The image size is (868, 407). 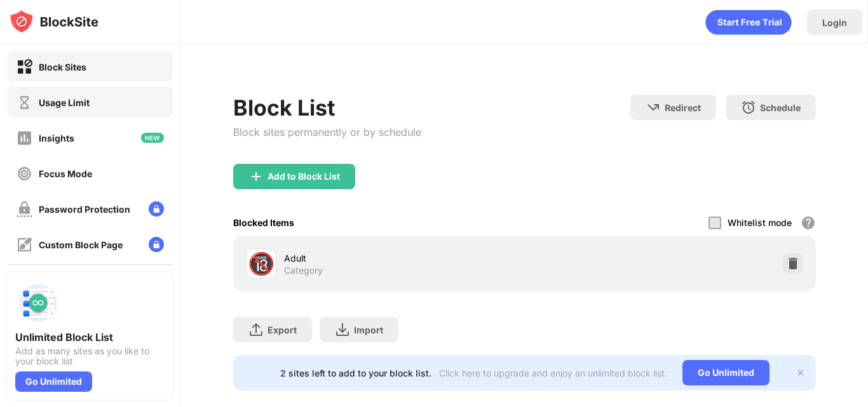 What do you see at coordinates (24, 244) in the screenshot?
I see `img: customize-block-page-off.svg` at bounding box center [24, 244].